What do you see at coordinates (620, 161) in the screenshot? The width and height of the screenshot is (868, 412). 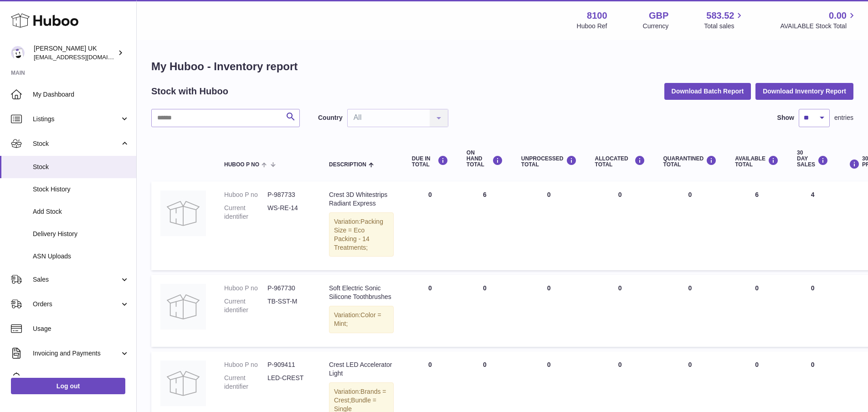 I see `div: ALLOCATED Total` at bounding box center [620, 161].